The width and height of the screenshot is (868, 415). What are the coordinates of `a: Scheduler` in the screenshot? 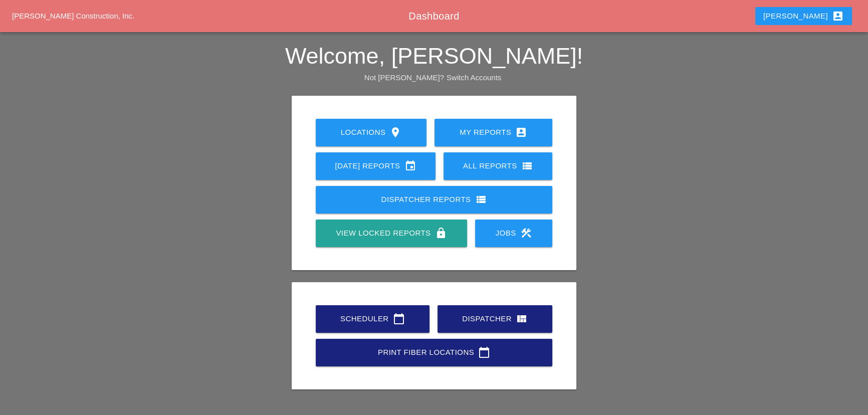 It's located at (372, 319).